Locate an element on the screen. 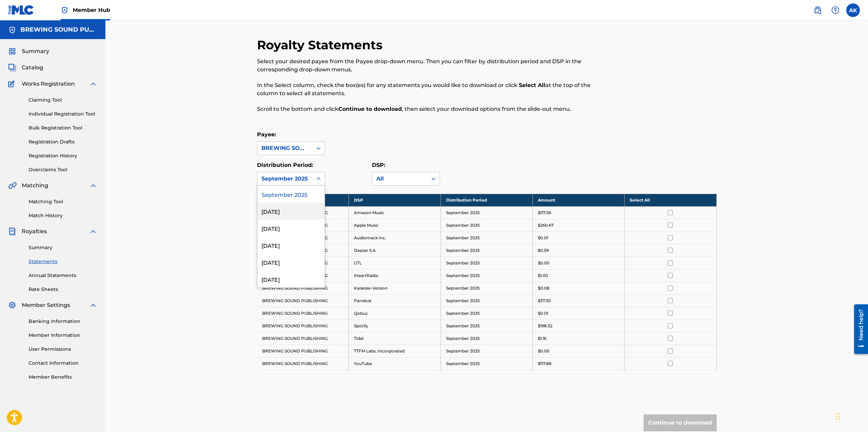  a: Match History is located at coordinates (63, 215).